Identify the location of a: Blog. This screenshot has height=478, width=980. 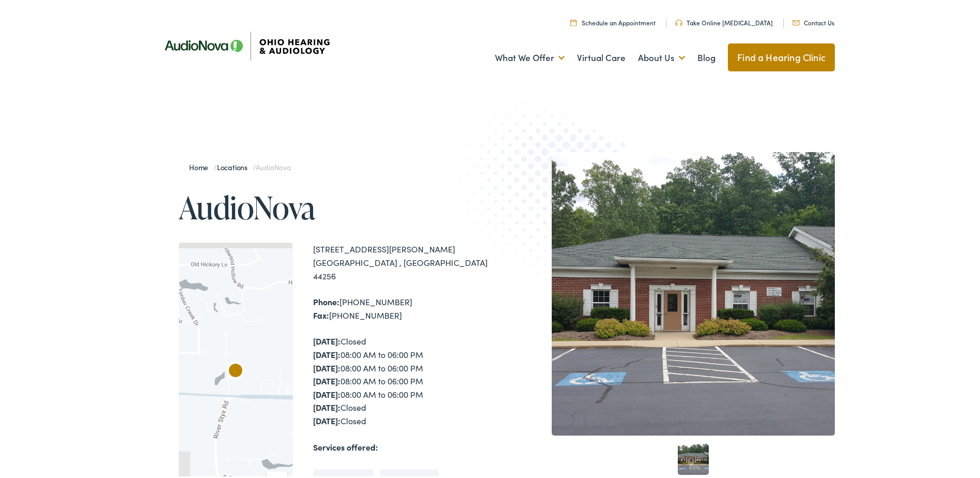
(706, 56).